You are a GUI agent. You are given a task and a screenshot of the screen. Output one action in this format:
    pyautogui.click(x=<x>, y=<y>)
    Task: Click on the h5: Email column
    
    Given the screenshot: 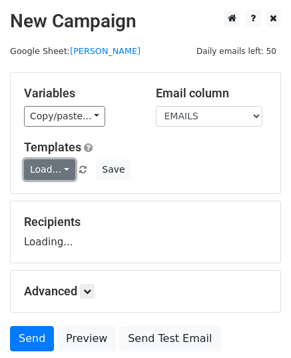 What is the action you would take?
    pyautogui.click(x=212, y=93)
    